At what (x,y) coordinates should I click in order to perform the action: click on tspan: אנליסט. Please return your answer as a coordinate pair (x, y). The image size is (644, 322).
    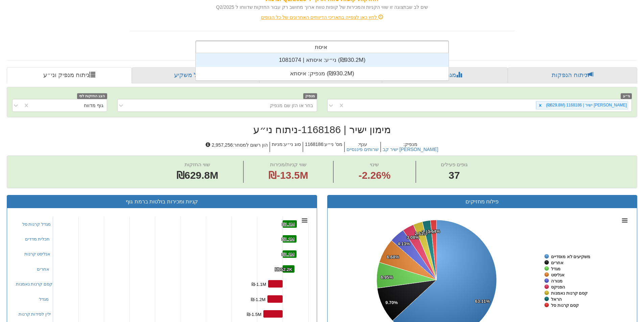
    Looking at the image, I should click on (558, 275).